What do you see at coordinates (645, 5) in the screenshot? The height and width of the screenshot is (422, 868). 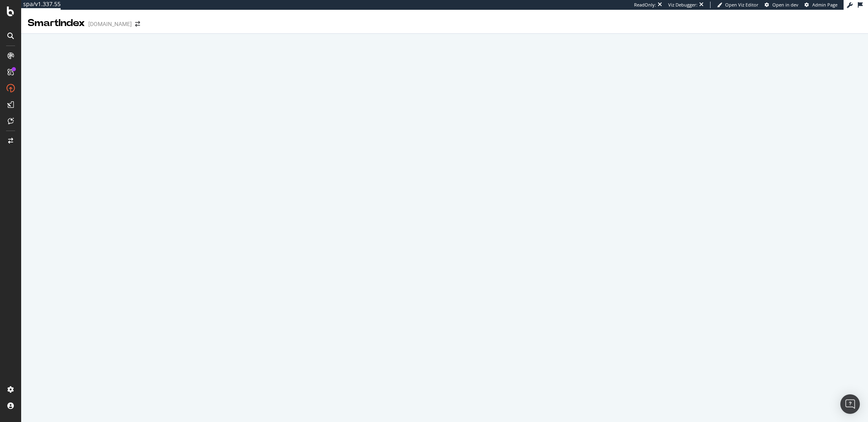 I see `div: ReadOnly:` at bounding box center [645, 5].